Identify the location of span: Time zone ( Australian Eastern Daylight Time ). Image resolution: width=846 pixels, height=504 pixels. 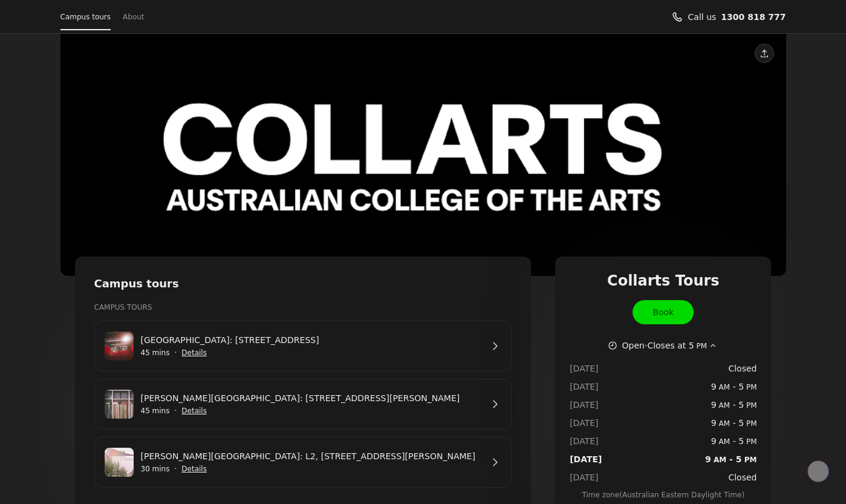
(663, 495).